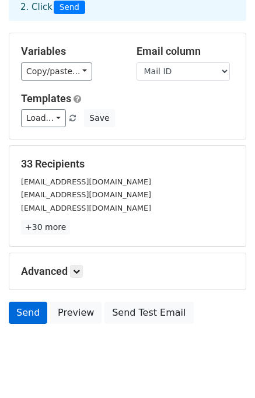 The image size is (255, 398). What do you see at coordinates (99, 118) in the screenshot?
I see `button: Save` at bounding box center [99, 118].